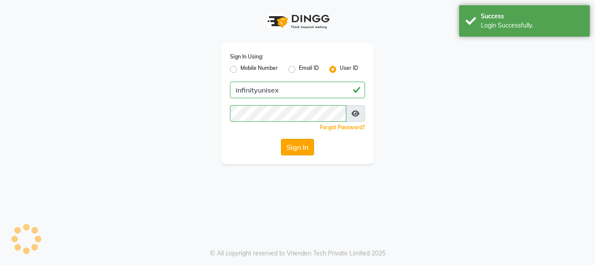 This screenshot has width=595, height=265. I want to click on div: Login Successfully., so click(532, 25).